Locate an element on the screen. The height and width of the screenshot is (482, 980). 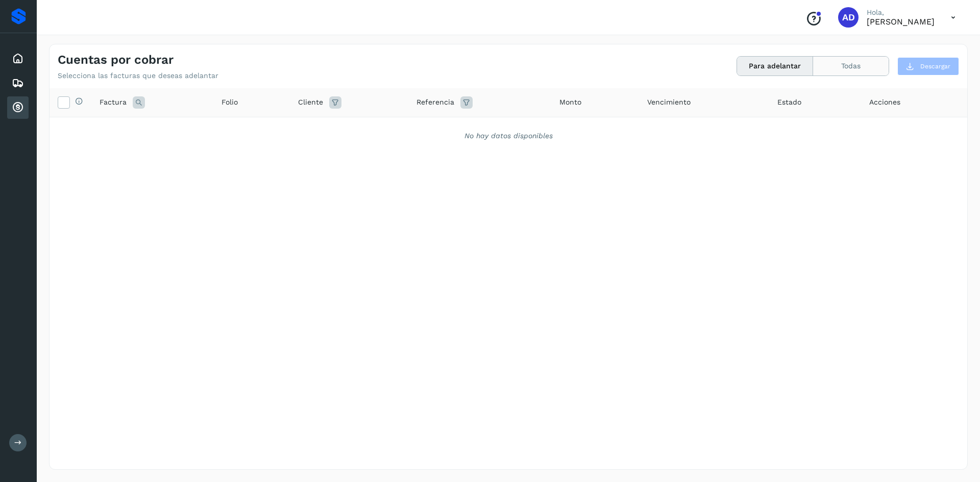
div: Embarques is located at coordinates (18, 83).